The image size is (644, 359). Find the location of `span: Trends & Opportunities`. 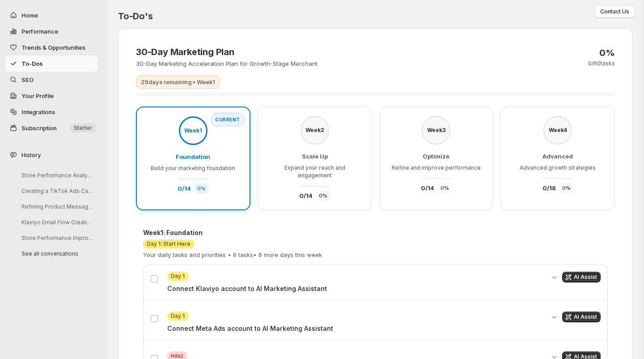

span: Trends & Opportunities is located at coordinates (53, 47).